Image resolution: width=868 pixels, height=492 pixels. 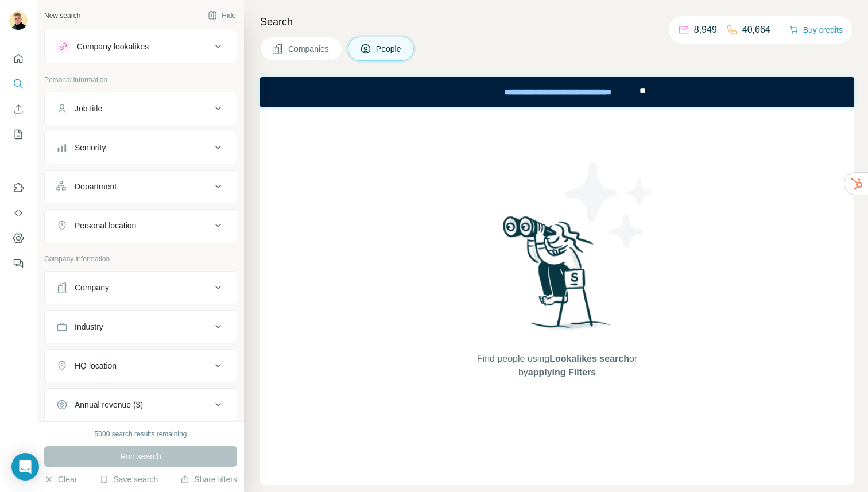 What do you see at coordinates (141, 434) in the screenshot?
I see `div: 5000 search results remaining` at bounding box center [141, 434].